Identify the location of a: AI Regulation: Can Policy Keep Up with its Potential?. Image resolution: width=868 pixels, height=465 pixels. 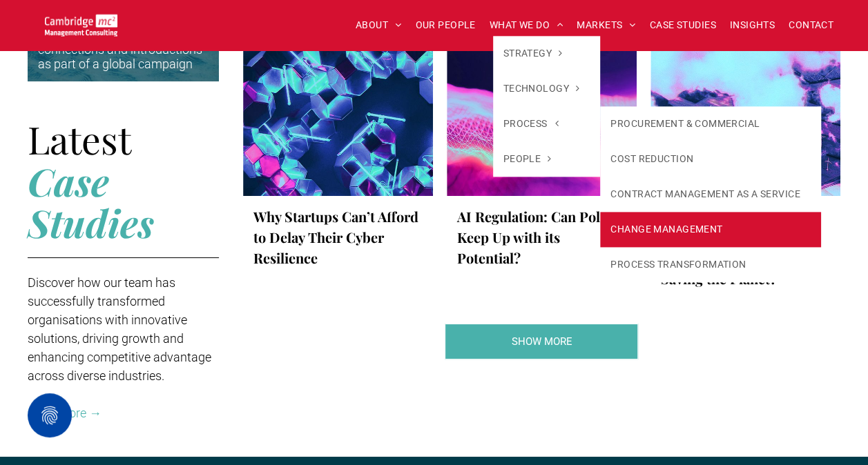
(541, 238).